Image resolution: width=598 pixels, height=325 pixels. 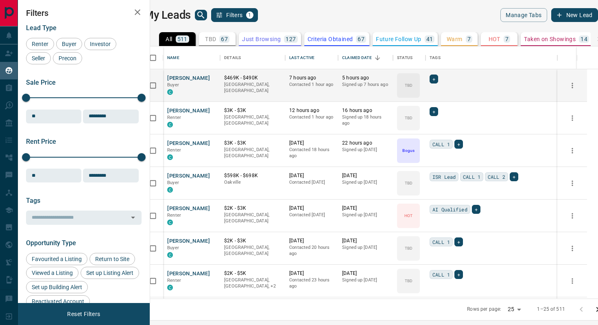 I want to click on div: Return to Site, so click(x=112, y=259).